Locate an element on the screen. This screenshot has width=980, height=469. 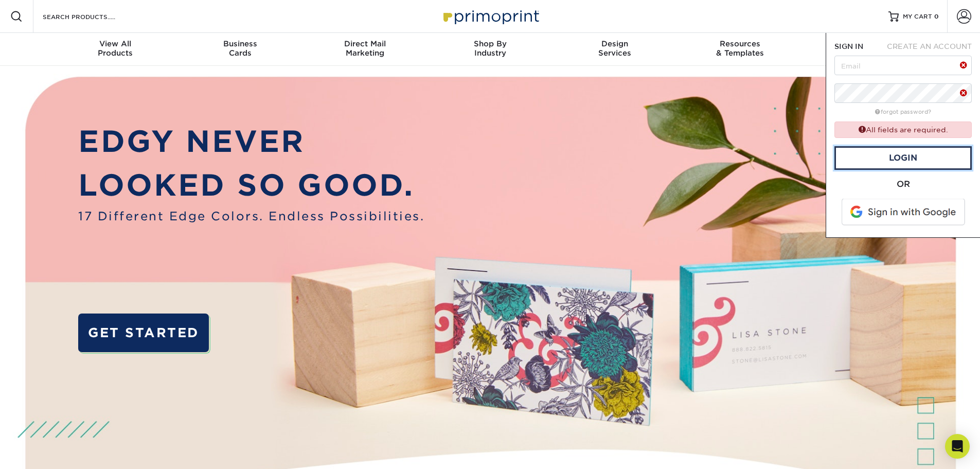
span: Design is located at coordinates (615, 44).